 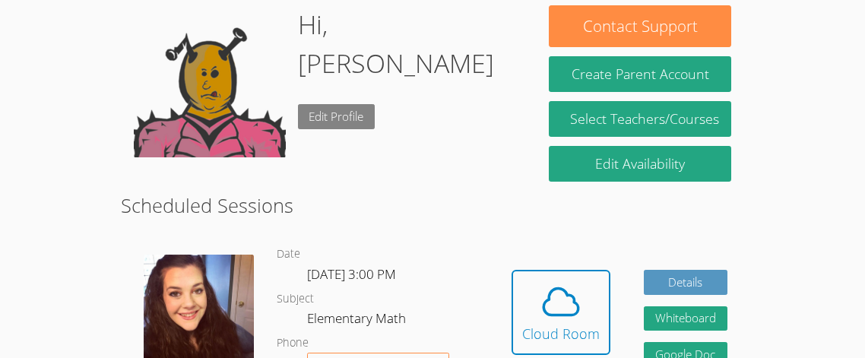 What do you see at coordinates (686, 318) in the screenshot?
I see `button: Whiteboard` at bounding box center [686, 318].